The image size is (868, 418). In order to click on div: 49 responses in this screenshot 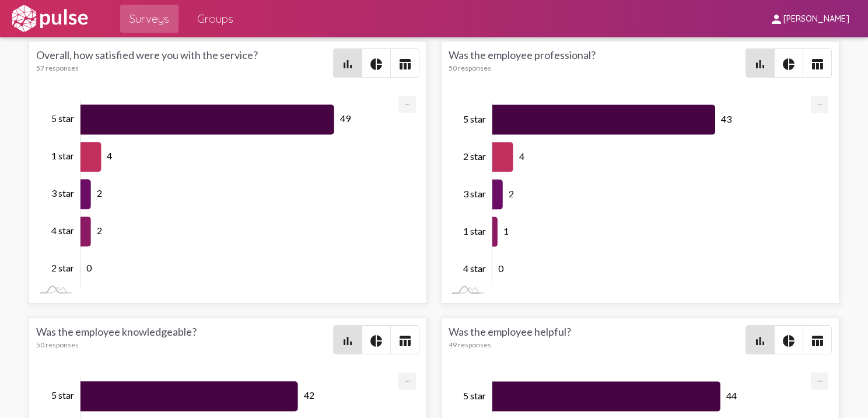, I will do `click(597, 344)`.